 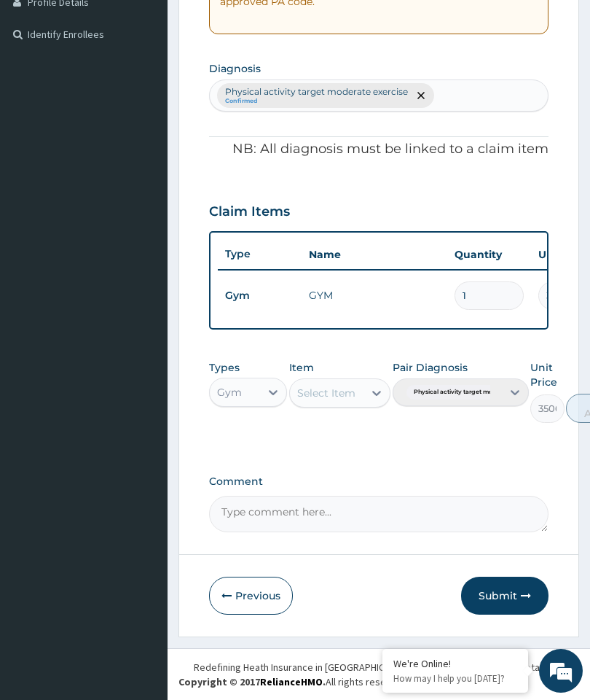 What do you see at coordinates (259, 254) in the screenshot?
I see `th: Type` at bounding box center [259, 254].